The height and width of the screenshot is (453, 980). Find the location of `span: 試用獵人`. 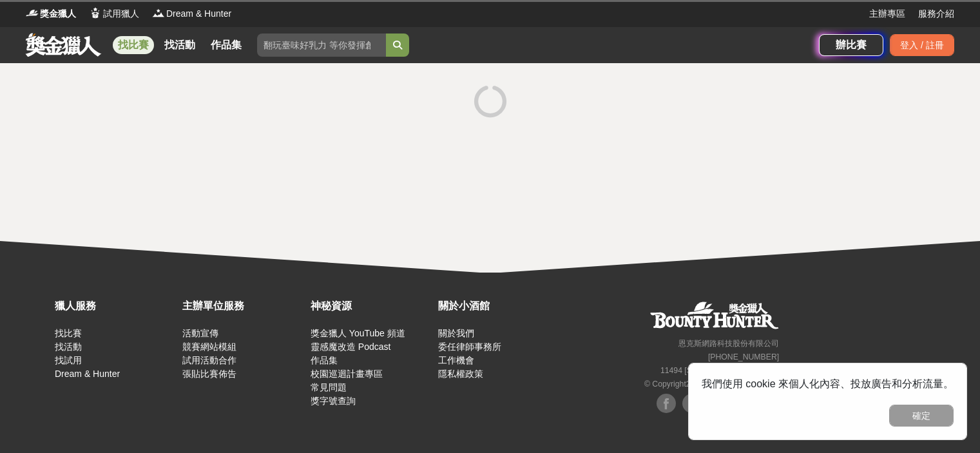

span: 試用獵人 is located at coordinates (121, 14).